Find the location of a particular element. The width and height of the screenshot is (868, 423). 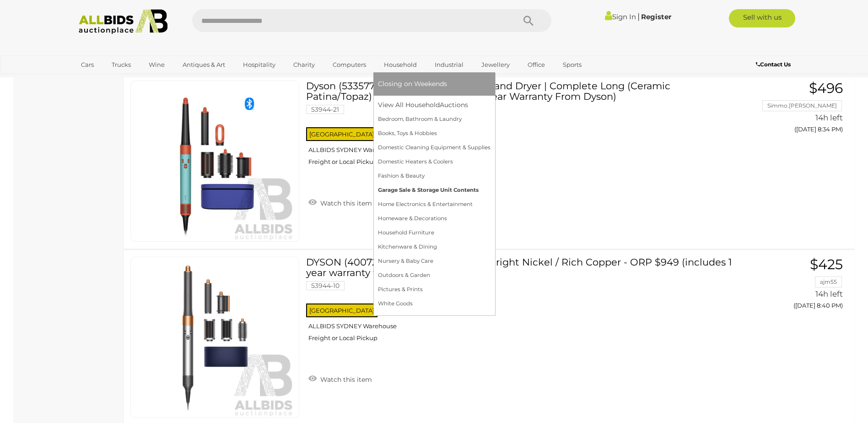

a: Hospitality is located at coordinates (259, 64).